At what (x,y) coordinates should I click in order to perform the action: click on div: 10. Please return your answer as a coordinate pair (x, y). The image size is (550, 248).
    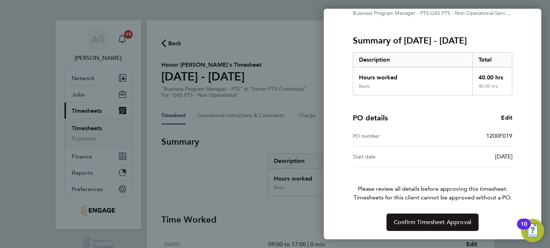
    Looking at the image, I should click on (524, 229).